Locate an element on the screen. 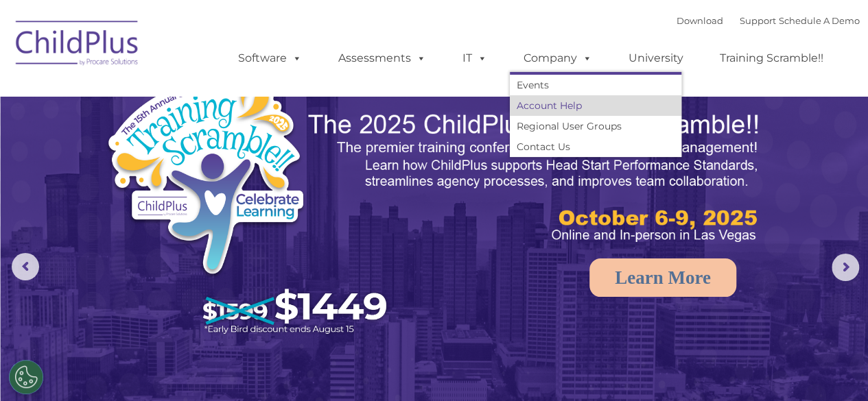  a: Assessments is located at coordinates (383, 58).